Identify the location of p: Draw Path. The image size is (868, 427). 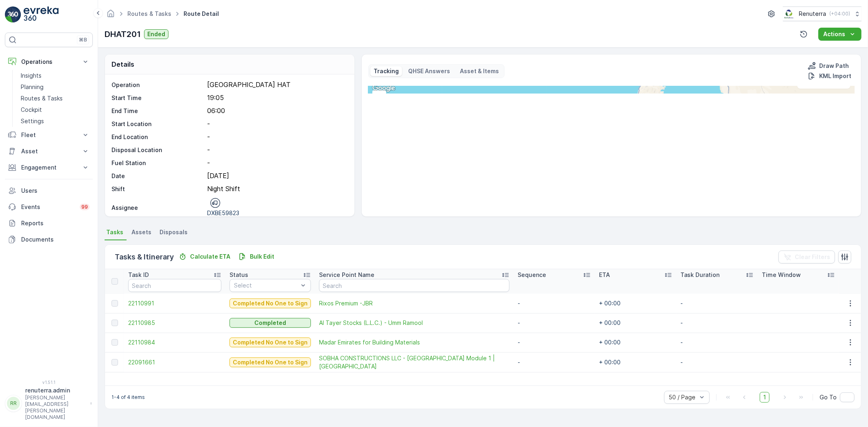
(834, 66).